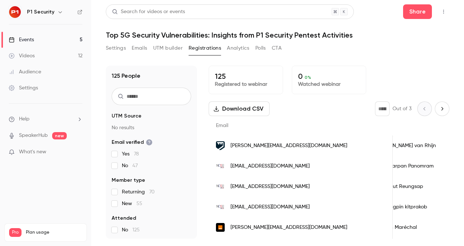 The height and width of the screenshot is (246, 464). What do you see at coordinates (130, 154) in the screenshot?
I see `span: Yes` at bounding box center [130, 154].